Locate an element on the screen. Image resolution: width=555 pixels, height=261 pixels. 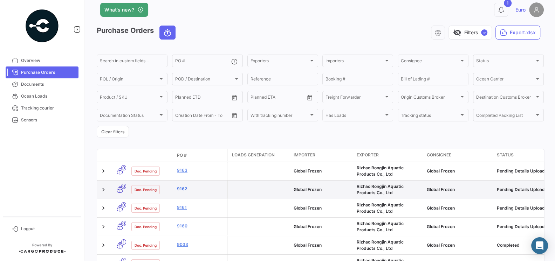
span: Freight Forwarder is located at coordinates (354, 98).